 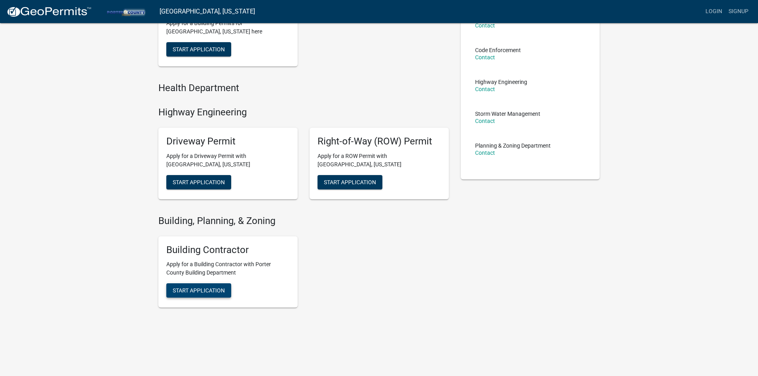 What do you see at coordinates (513, 146) in the screenshot?
I see `p: Planning & Zoning Department` at bounding box center [513, 146].